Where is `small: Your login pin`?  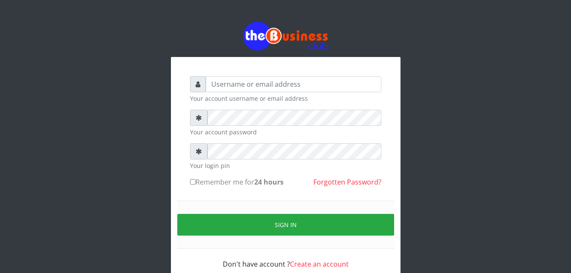
small: Your login pin is located at coordinates (286, 165).